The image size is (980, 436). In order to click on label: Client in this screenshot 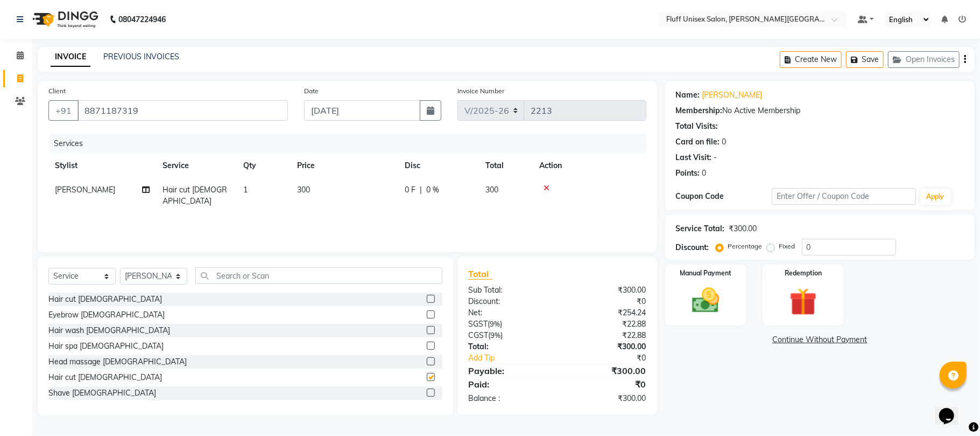, I will do `click(57, 91)`.